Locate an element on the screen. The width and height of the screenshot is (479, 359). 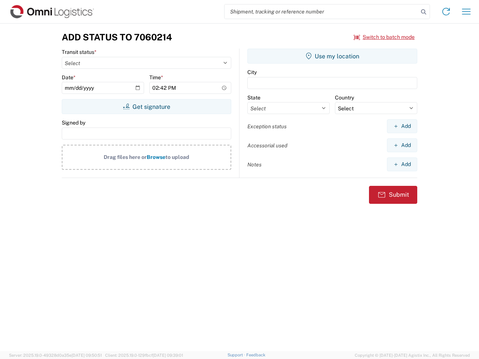
label: Signed by is located at coordinates (73, 123).